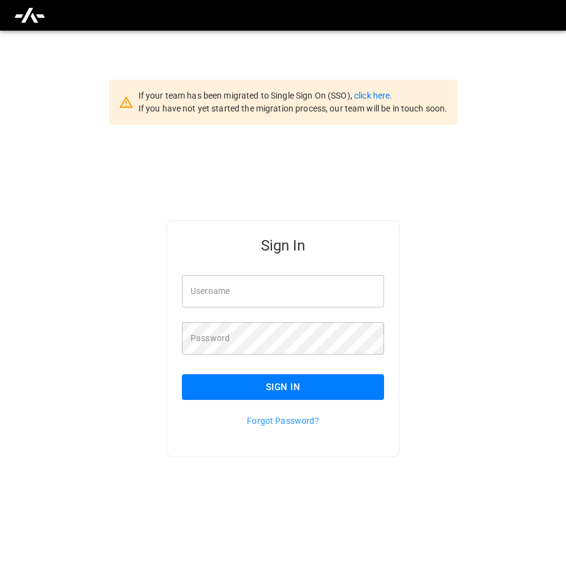 This screenshot has width=566, height=561. What do you see at coordinates (283, 420) in the screenshot?
I see `p: Forgot Password?` at bounding box center [283, 420].